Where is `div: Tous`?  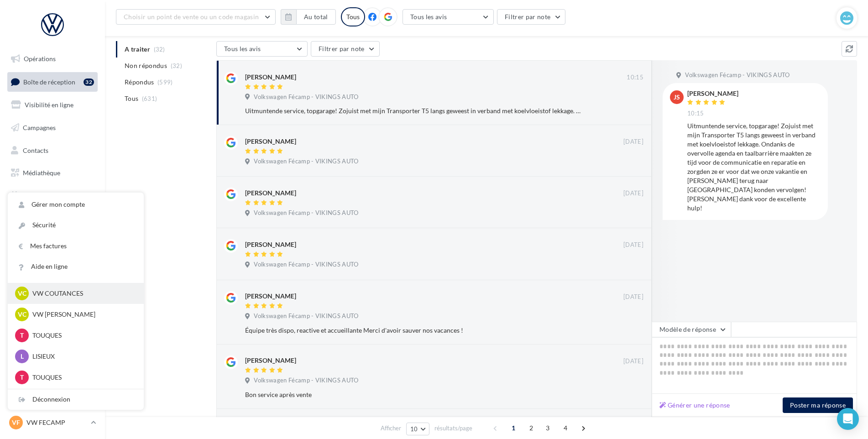
div: Tous is located at coordinates (353, 17).